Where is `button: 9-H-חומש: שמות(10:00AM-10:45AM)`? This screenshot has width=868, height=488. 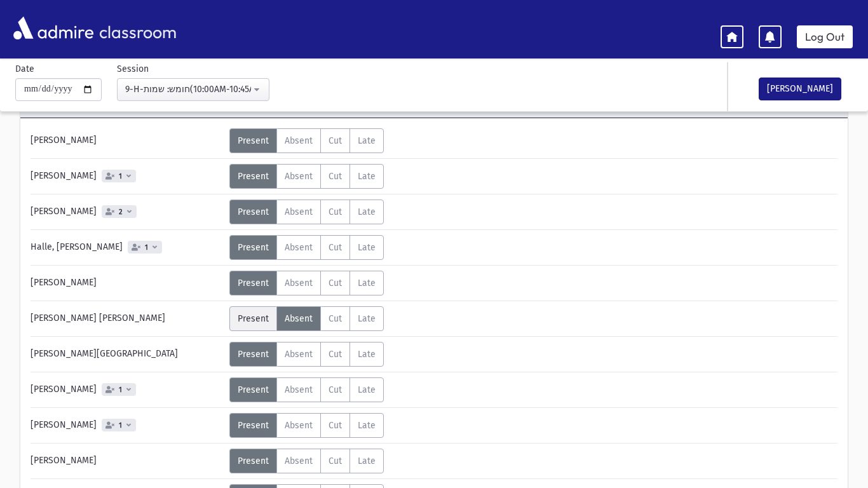 button: 9-H-חומש: שמות(10:00AM-10:45AM) is located at coordinates (193, 89).